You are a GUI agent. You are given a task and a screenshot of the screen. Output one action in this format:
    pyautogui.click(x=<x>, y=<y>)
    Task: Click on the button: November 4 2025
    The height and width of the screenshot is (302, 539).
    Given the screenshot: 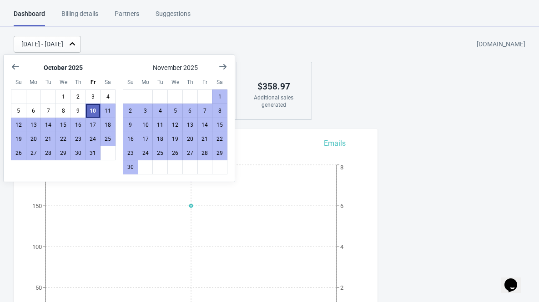 What is the action you would take?
    pyautogui.click(x=160, y=111)
    